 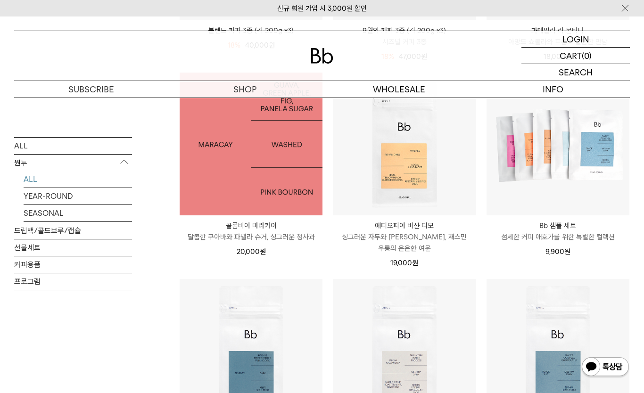 What do you see at coordinates (576, 56) in the screenshot?
I see `a: CART (0)` at bounding box center [576, 56].